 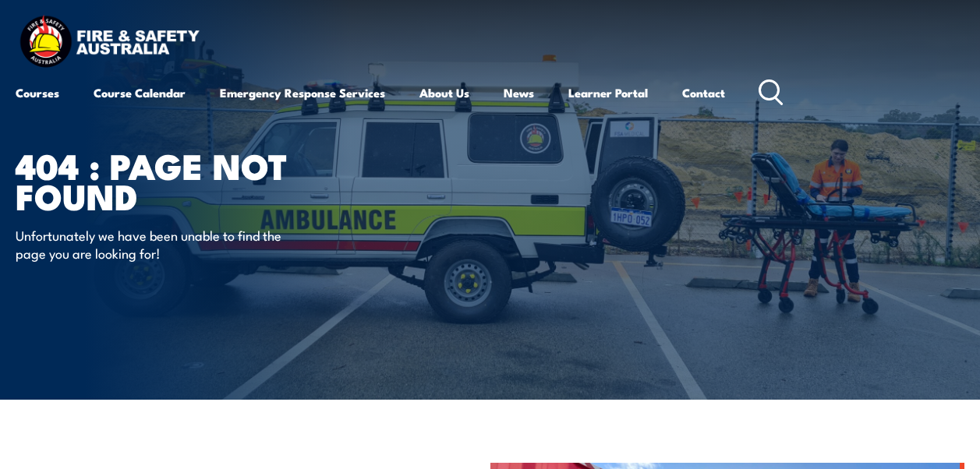 I want to click on a: Emergency Response Services, so click(x=302, y=93).